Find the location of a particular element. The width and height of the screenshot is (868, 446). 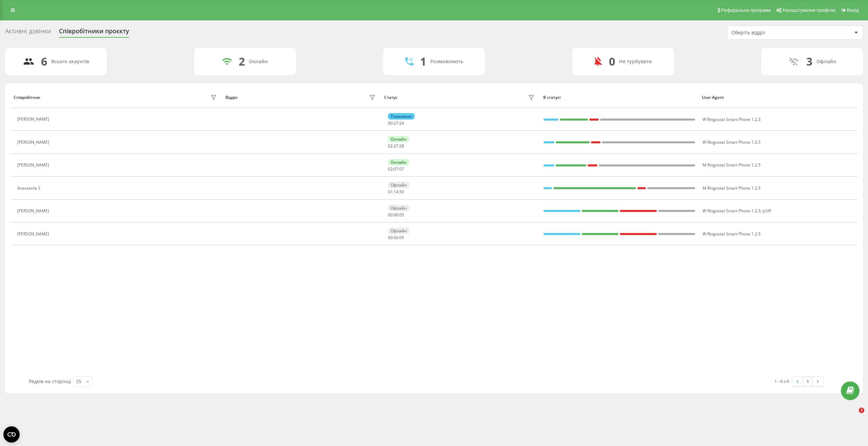

span: 14 is located at coordinates (397, 192).